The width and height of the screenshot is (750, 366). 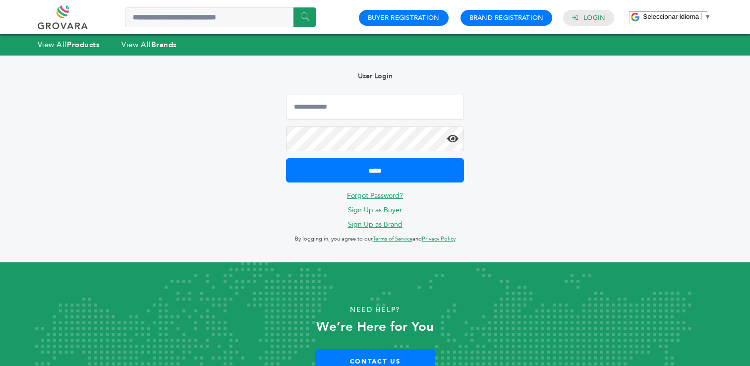 I want to click on span: Seleccionar idioma, so click(x=671, y=16).